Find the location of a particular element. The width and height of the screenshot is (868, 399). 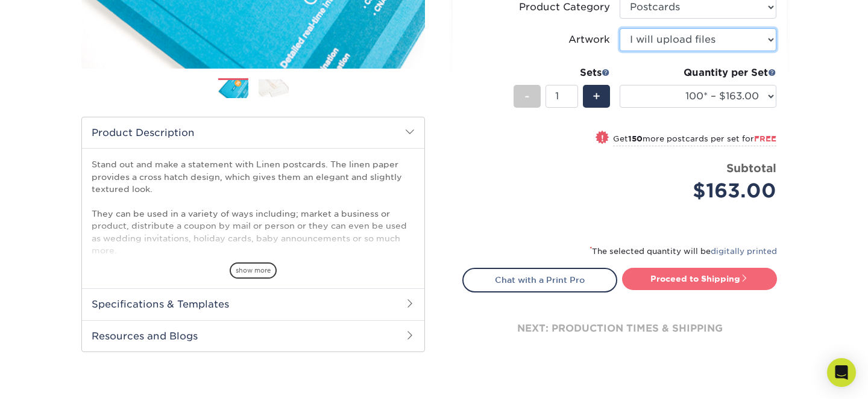

div: next: production times & shipping is located at coordinates (620, 329).